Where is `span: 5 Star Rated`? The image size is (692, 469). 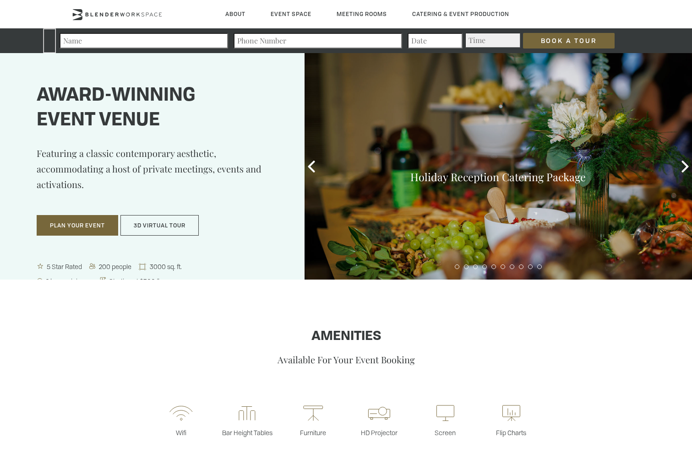 span: 5 Star Rated is located at coordinates (65, 267).